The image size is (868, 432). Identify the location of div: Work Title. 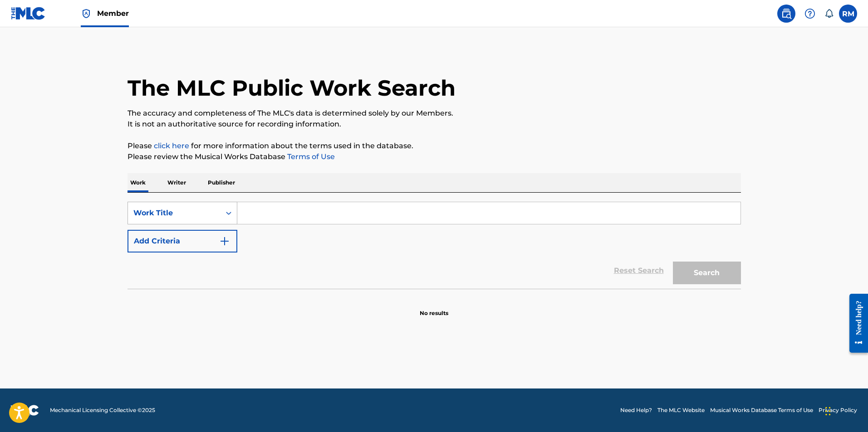
(174, 213).